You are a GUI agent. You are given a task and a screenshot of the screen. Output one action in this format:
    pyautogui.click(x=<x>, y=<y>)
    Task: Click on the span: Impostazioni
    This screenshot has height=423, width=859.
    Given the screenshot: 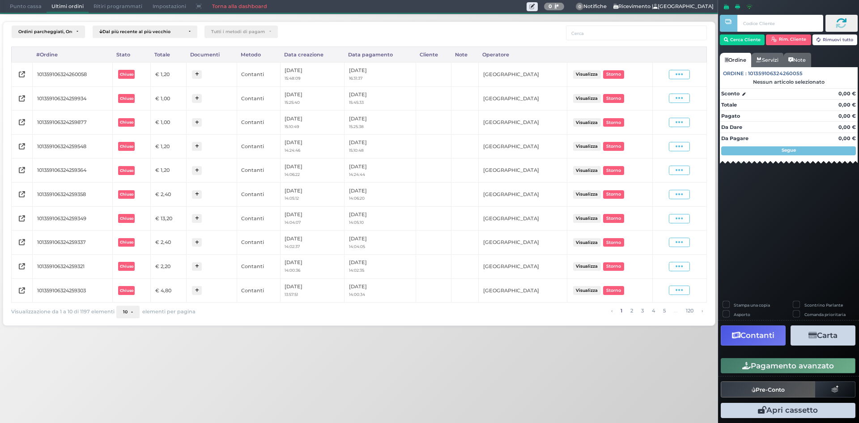 What is the action you would take?
    pyautogui.click(x=169, y=7)
    